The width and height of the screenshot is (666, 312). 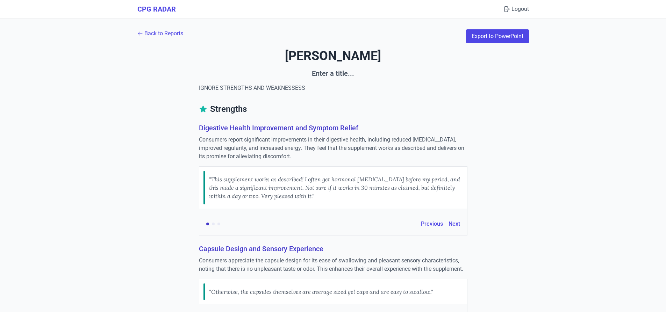 I want to click on button: Evidence 3, so click(x=219, y=224).